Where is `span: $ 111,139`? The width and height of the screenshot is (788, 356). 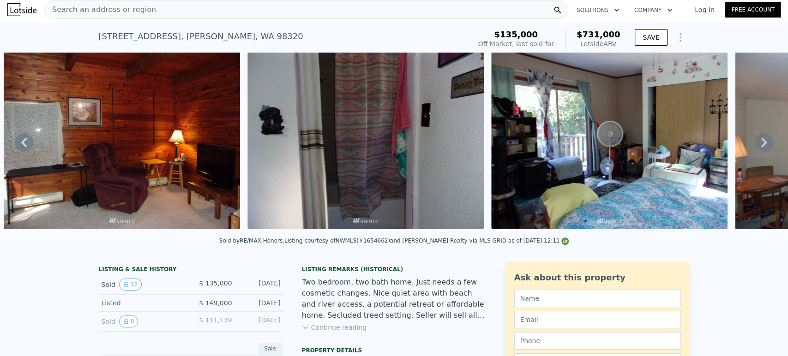
span: $ 111,139 is located at coordinates (215, 320).